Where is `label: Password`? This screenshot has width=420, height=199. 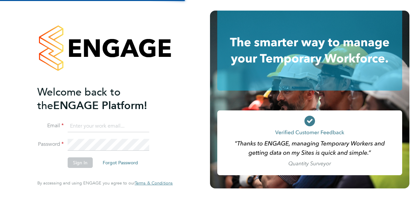
label: Password is located at coordinates (51, 144).